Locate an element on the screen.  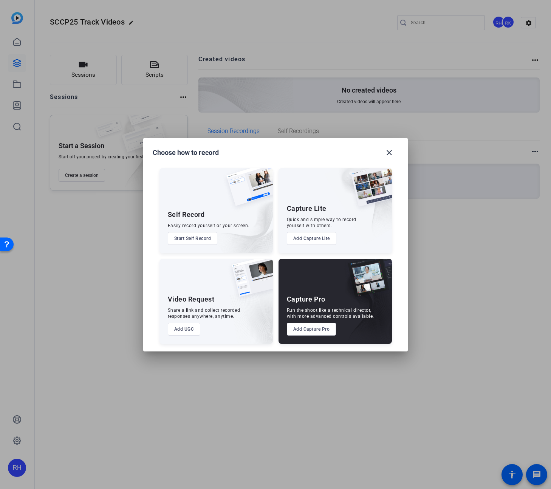
img: embarkstudio-capture-pro.png is located at coordinates (364, 306).